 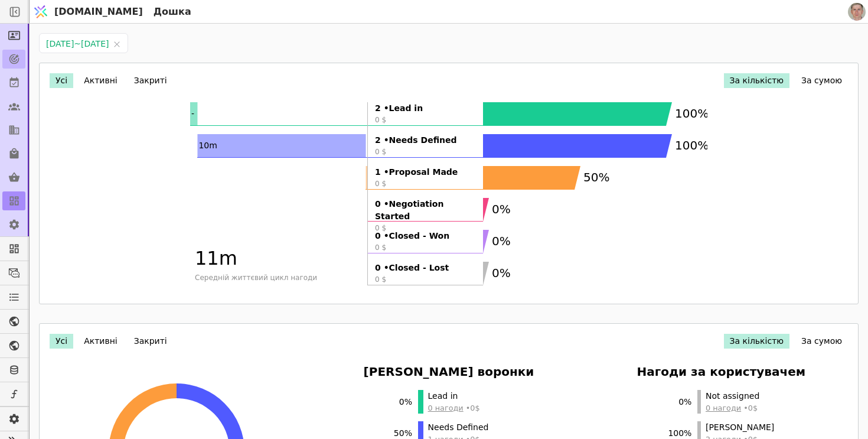 I want to click on h2: Дошка, so click(x=170, y=11).